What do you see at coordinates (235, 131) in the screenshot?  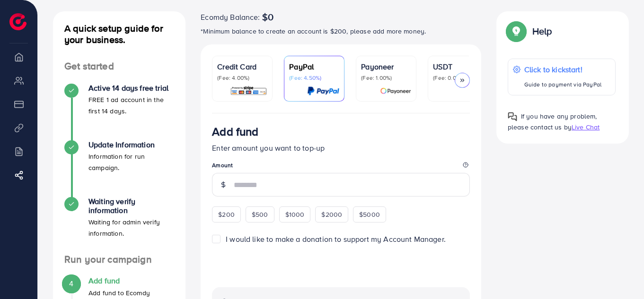 I see `h3: Add fund` at bounding box center [235, 131].